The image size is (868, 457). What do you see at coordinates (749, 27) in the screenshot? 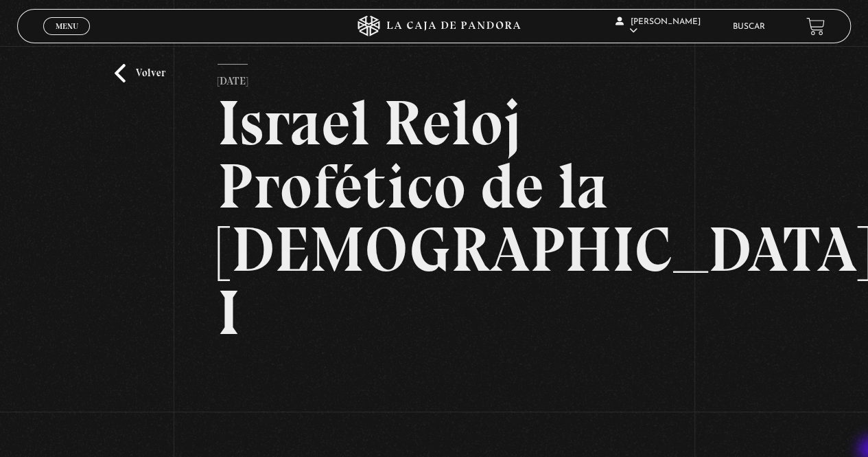
I see `a: Buscar` at bounding box center [749, 27].